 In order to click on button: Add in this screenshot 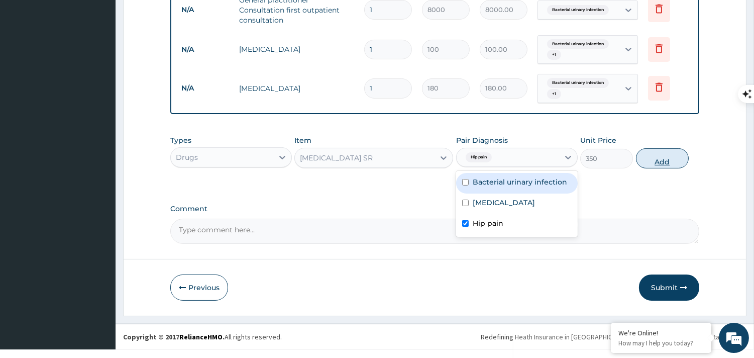, I will do `click(662, 158)`.